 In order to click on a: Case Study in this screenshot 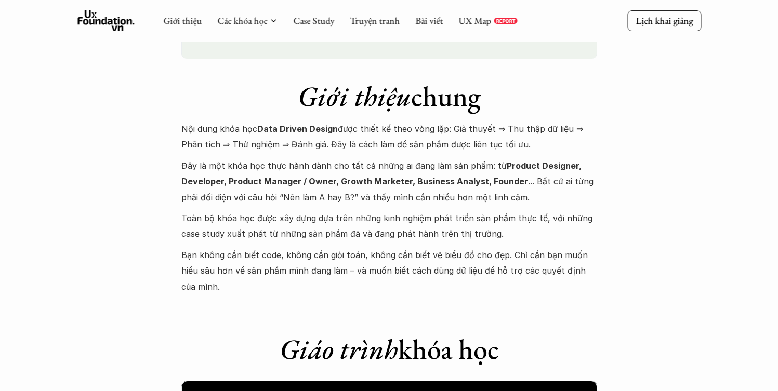, I will do `click(313, 20)`.